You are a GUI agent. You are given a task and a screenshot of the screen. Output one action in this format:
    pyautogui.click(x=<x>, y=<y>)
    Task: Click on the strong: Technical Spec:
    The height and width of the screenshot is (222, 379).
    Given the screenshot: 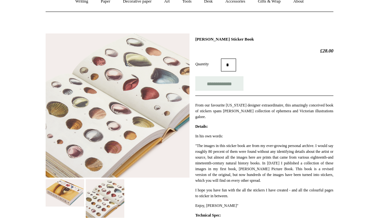 What is the action you would take?
    pyautogui.click(x=208, y=215)
    